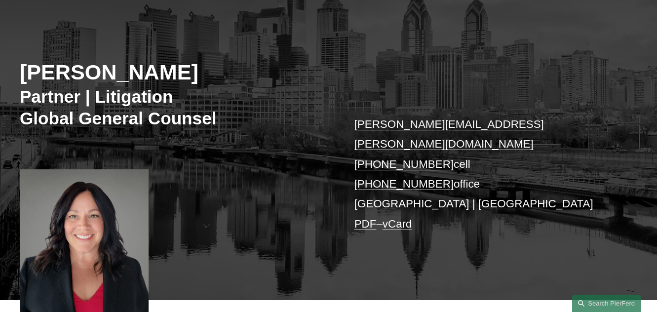 The width and height of the screenshot is (657, 312). What do you see at coordinates (397, 224) in the screenshot?
I see `a: vCard` at bounding box center [397, 224].